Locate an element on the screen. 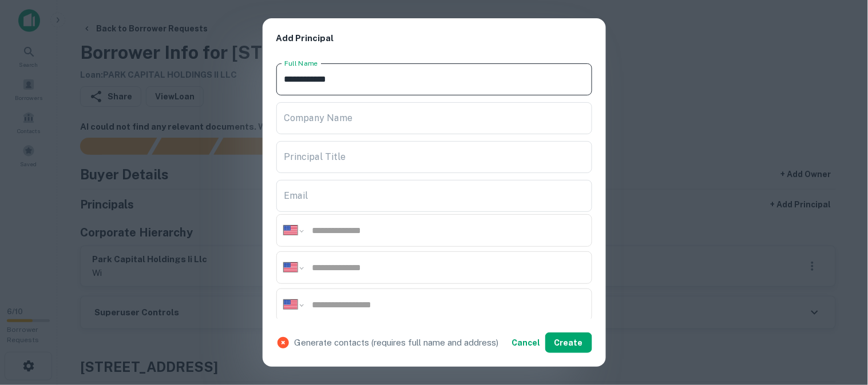 This screenshot has width=868, height=385. label: Full Name is located at coordinates (301, 63).